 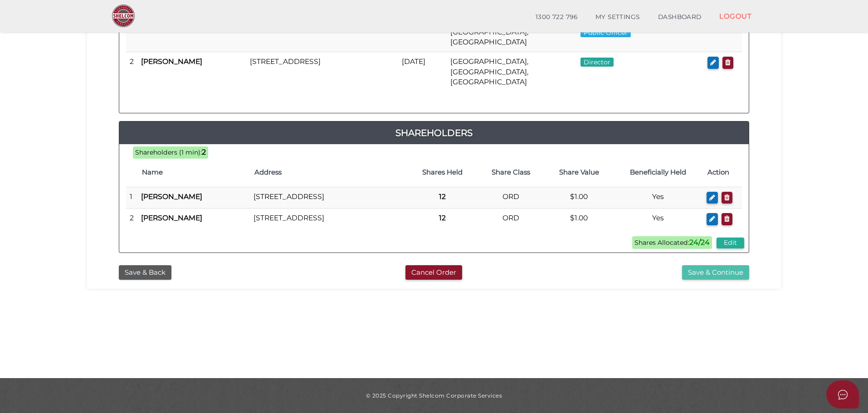 I want to click on button: Save & Continue, so click(x=716, y=272).